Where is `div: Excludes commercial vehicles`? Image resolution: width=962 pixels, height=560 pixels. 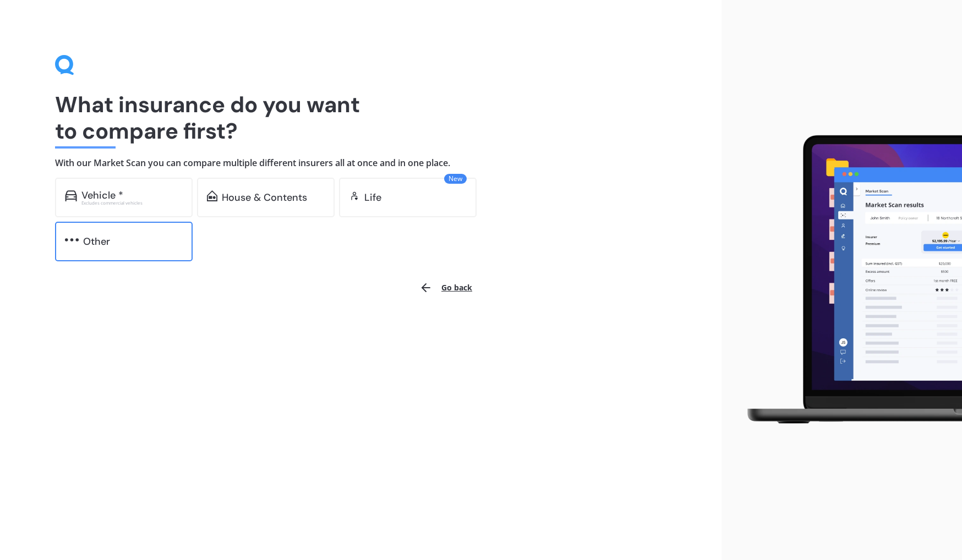
div: Excludes commercial vehicles is located at coordinates (132, 203).